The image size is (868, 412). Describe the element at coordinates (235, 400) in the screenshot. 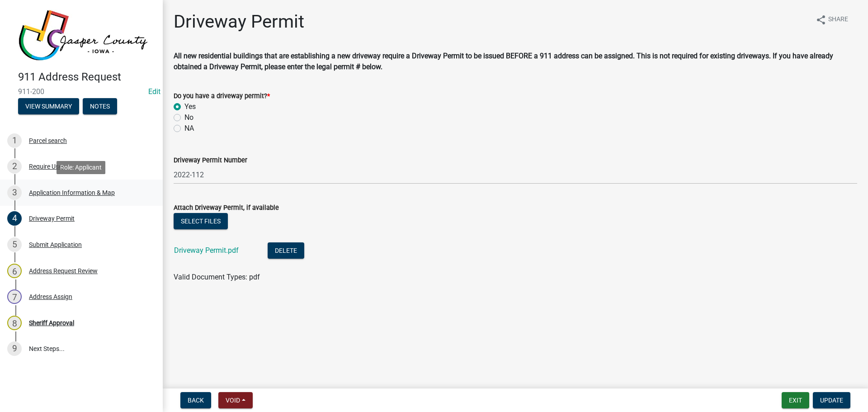

I see `button: Void` at that location.